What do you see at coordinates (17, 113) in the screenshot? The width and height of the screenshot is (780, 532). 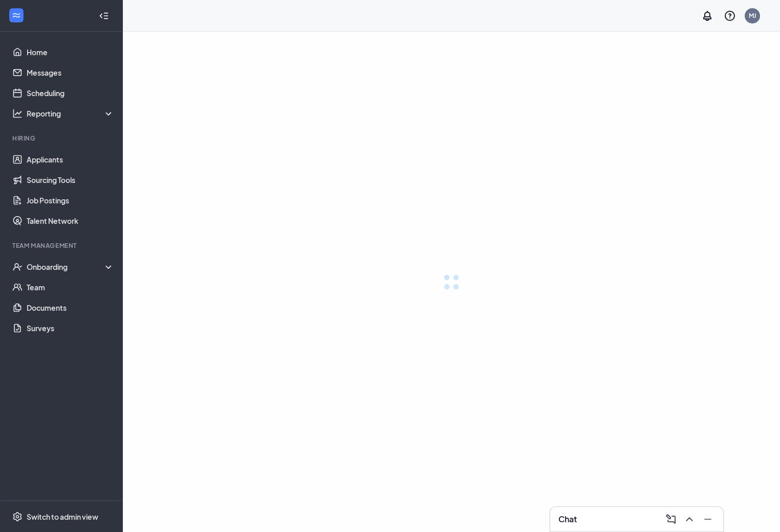 I see `svg: Analysis` at bounding box center [17, 113].